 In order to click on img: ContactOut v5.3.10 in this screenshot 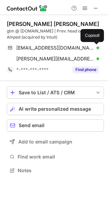, I will do `click(27, 8)`.